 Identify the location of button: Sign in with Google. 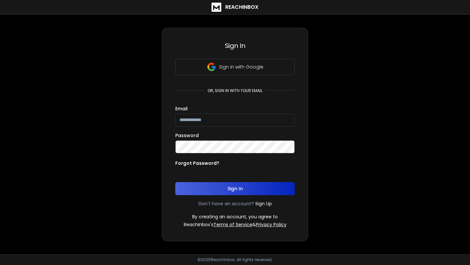
(235, 67).